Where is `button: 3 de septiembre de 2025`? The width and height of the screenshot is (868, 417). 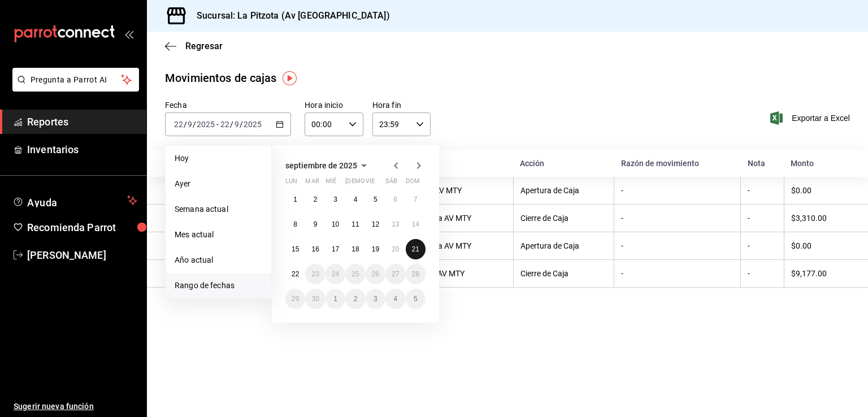
button: 3 de septiembre de 2025 is located at coordinates (335, 199).